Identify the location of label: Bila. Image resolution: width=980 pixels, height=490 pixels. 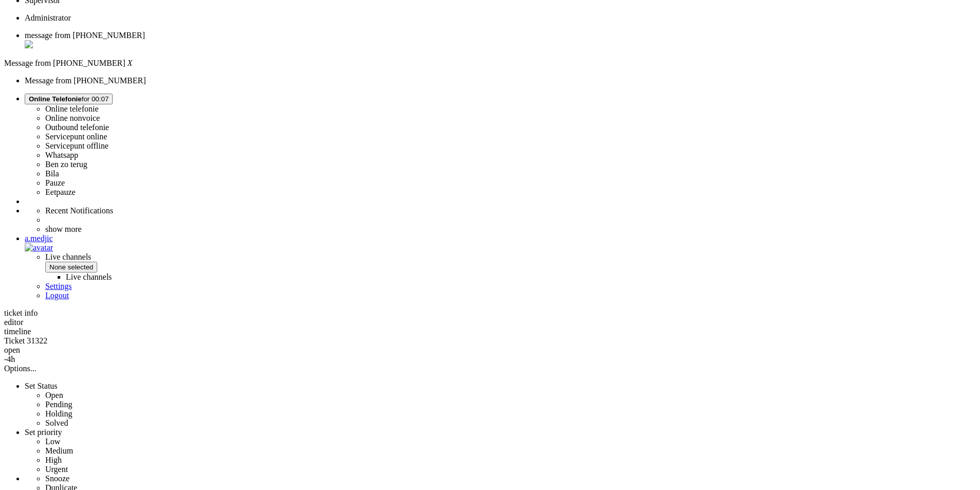
(52, 173).